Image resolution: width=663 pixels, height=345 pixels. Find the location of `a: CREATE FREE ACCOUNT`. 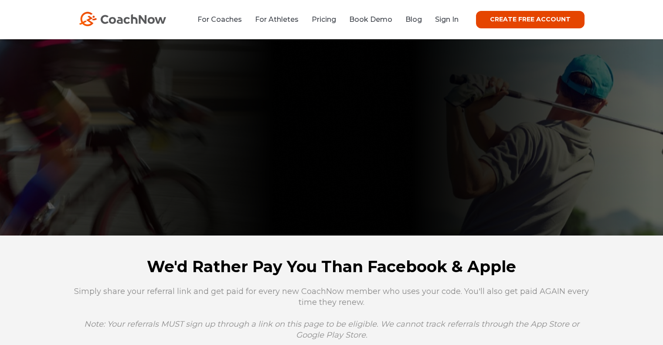

a: CREATE FREE ACCOUNT is located at coordinates (530, 20).